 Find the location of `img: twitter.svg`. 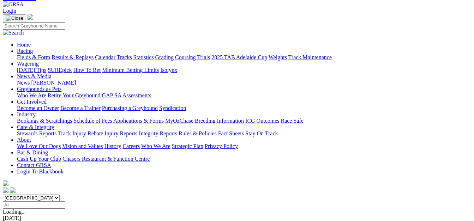

img: twitter.svg is located at coordinates (13, 191).